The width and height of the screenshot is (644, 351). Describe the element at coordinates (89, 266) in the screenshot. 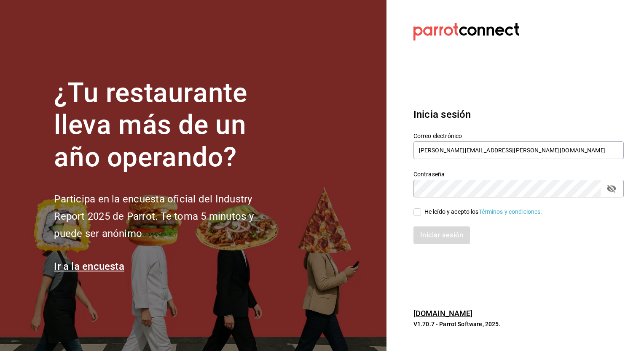

I see `a: Ir a la encuesta` at that location.